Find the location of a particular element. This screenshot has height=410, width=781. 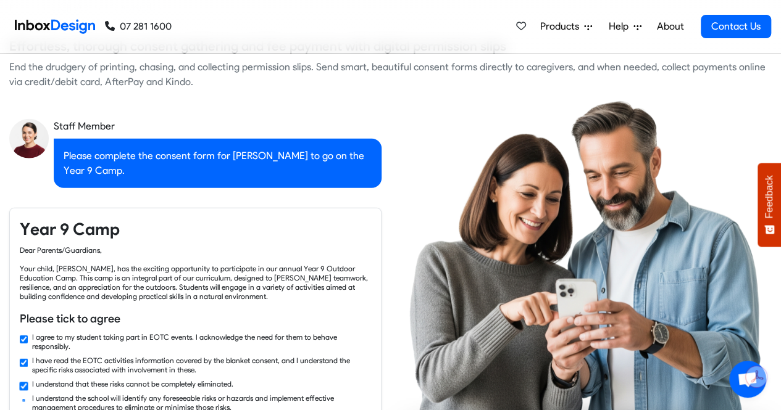

label: I agree to my student taking part in EOTC events. I acknowledge the need for them to behave respo... is located at coordinates (201, 342).